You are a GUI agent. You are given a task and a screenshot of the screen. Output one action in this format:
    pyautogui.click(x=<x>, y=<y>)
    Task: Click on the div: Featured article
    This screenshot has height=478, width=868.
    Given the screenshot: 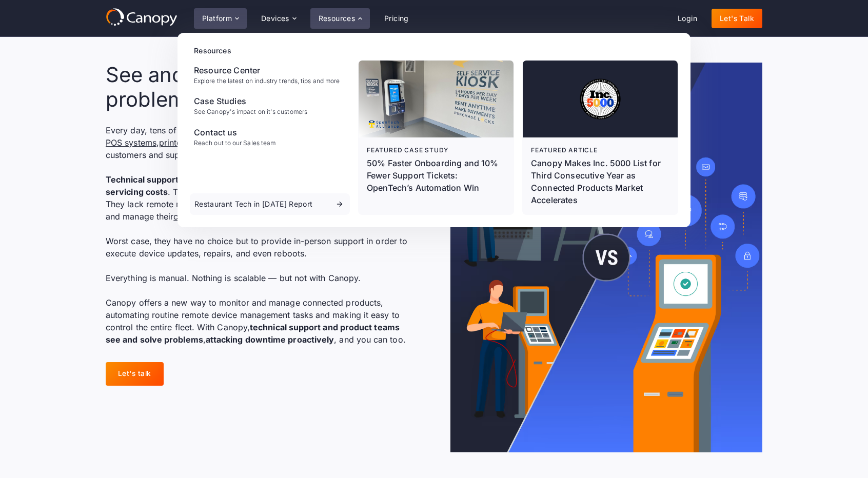 What is the action you would take?
    pyautogui.click(x=600, y=150)
    